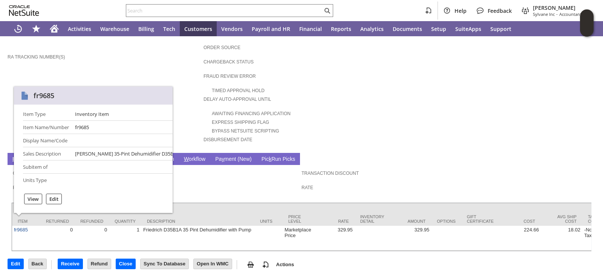 The image size is (603, 279). I want to click on a: Custom, so click(165, 159).